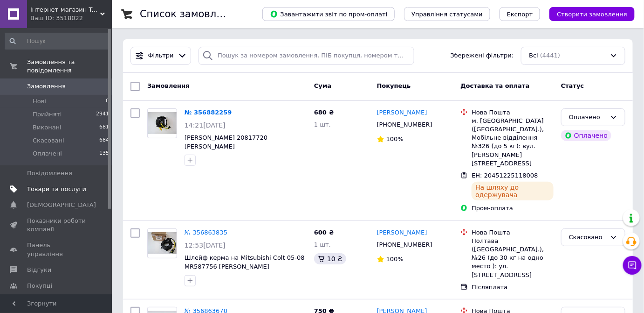 This screenshot has height=313, width=644. Describe the element at coordinates (47, 128) in the screenshot. I see `span: Виконані` at that location.